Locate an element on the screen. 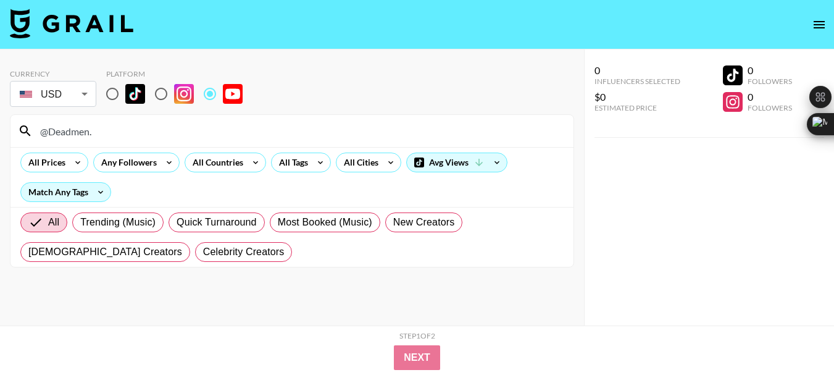 The width and height of the screenshot is (834, 375). input: Search by User Name is located at coordinates (299, 131).